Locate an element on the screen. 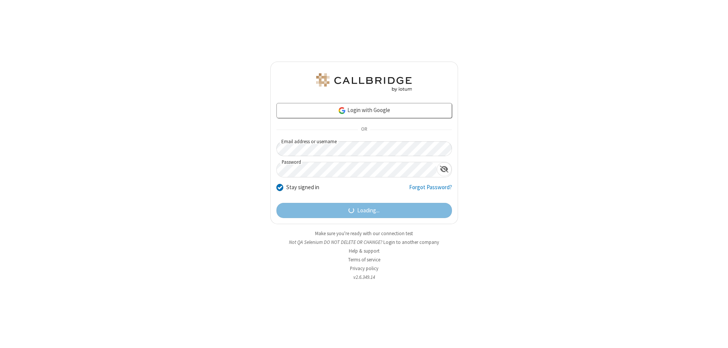  img: QA Selenium DO NOT DELETE OR CHANGE is located at coordinates (364, 82).